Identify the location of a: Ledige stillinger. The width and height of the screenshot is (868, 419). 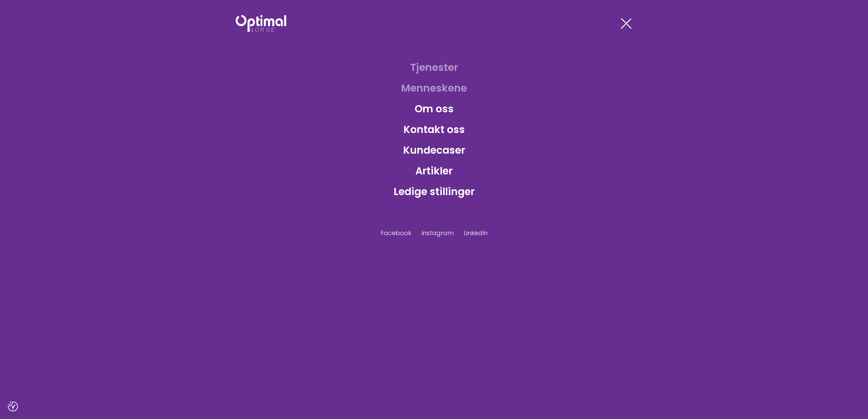
(434, 191).